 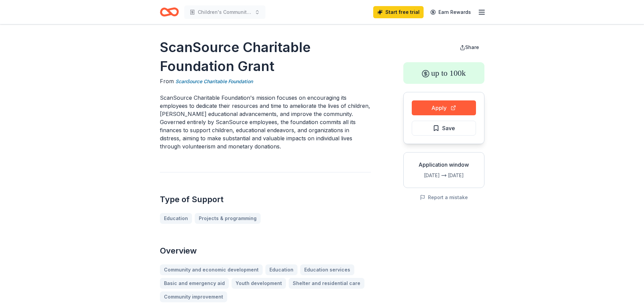 What do you see at coordinates (398, 12) in the screenshot?
I see `a: Start free trial` at bounding box center [398, 12].